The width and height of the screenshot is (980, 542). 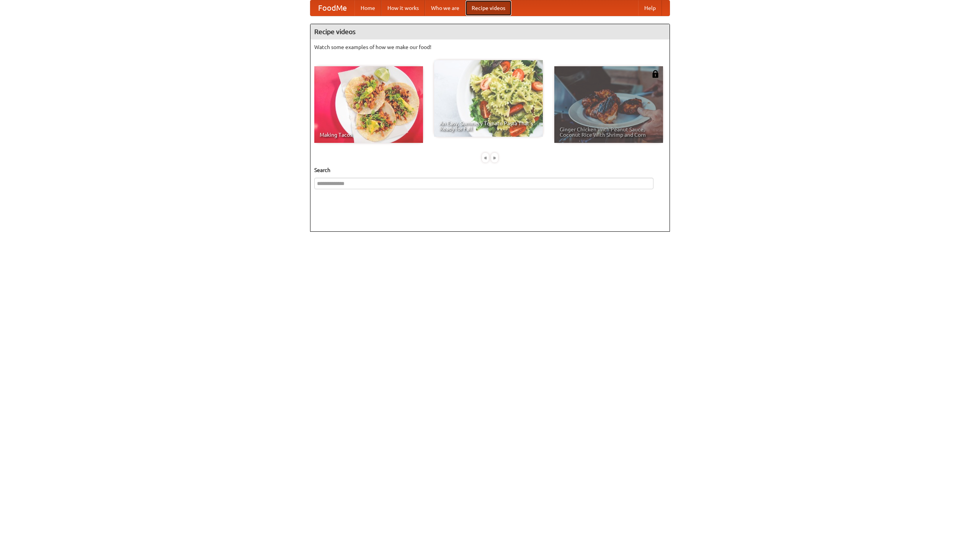 What do you see at coordinates (332, 8) in the screenshot?
I see `a: FoodMe` at bounding box center [332, 8].